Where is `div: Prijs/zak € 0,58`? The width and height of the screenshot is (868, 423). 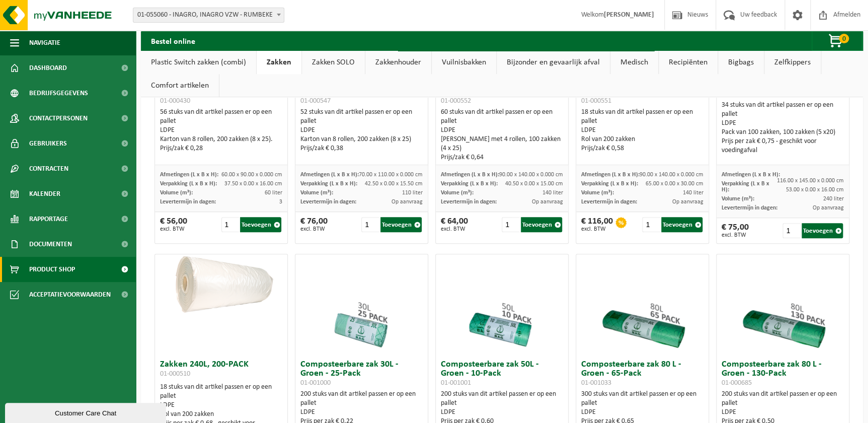
div: Prijs/zak € 0,58 is located at coordinates (643, 148).